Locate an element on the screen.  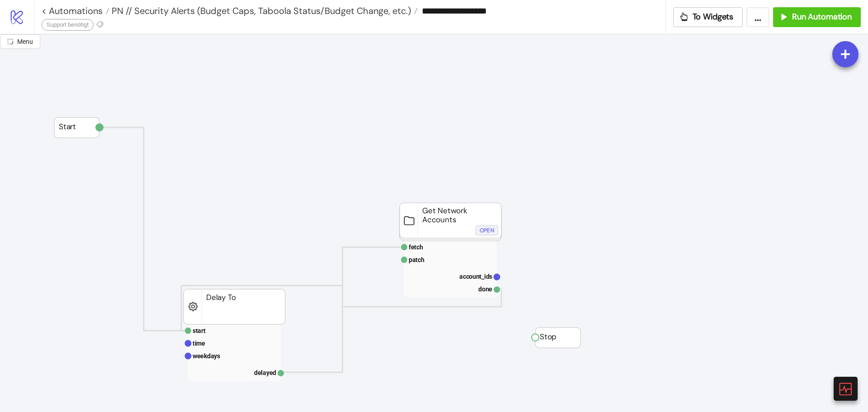
span: To Widgets is located at coordinates (713, 16).